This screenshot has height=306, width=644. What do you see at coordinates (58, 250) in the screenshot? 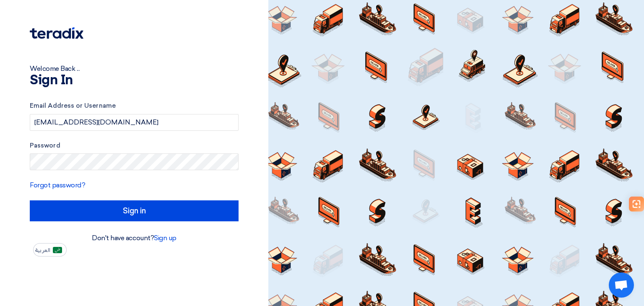
I see `img: ar-AR.png` at bounding box center [58, 250].